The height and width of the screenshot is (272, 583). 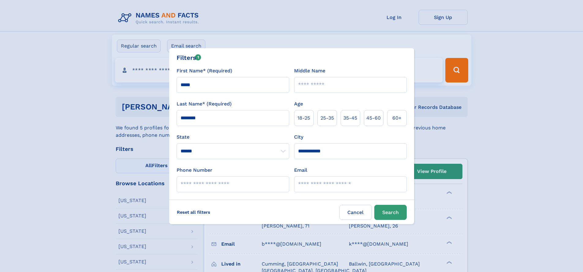 What do you see at coordinates (356, 212) in the screenshot?
I see `label: Cancel` at bounding box center [356, 212].